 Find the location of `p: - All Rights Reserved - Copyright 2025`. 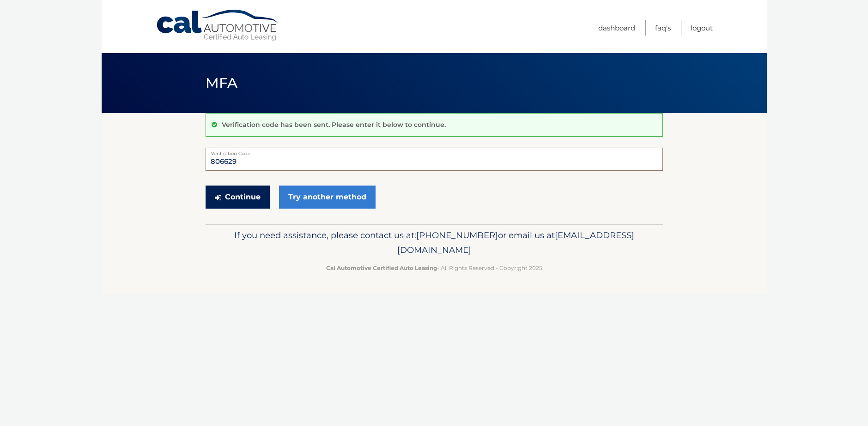

p: - All Rights Reserved - Copyright 2025 is located at coordinates (434, 268).